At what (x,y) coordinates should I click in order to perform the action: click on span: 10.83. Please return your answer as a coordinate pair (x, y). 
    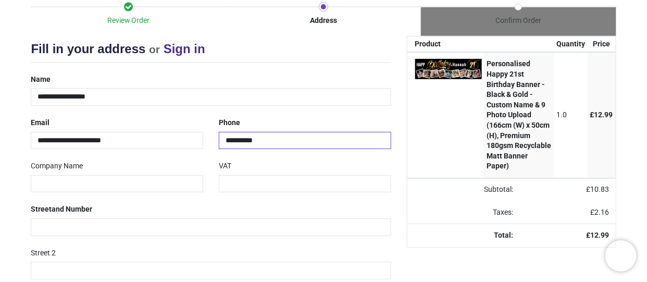
    Looking at the image, I should click on (600, 189).